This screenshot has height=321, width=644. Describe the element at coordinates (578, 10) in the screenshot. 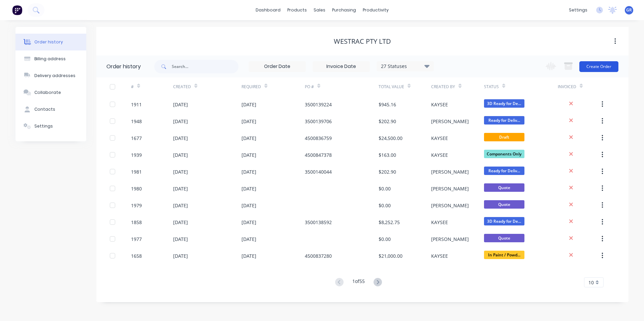

I see `div: settings` at that location.